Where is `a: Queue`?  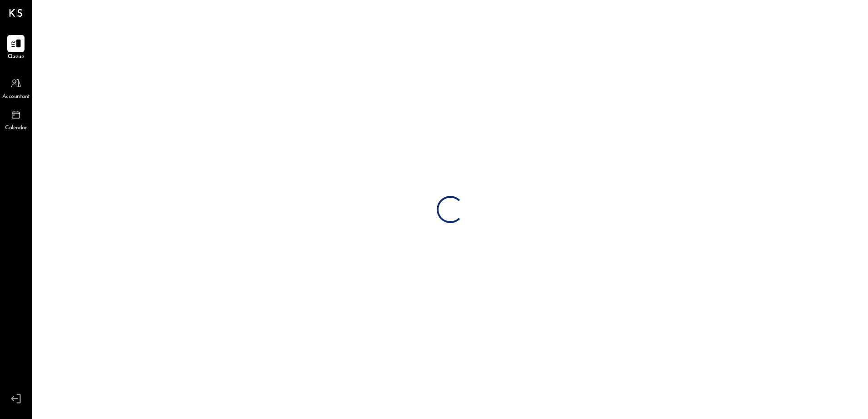
a: Queue is located at coordinates (16, 48).